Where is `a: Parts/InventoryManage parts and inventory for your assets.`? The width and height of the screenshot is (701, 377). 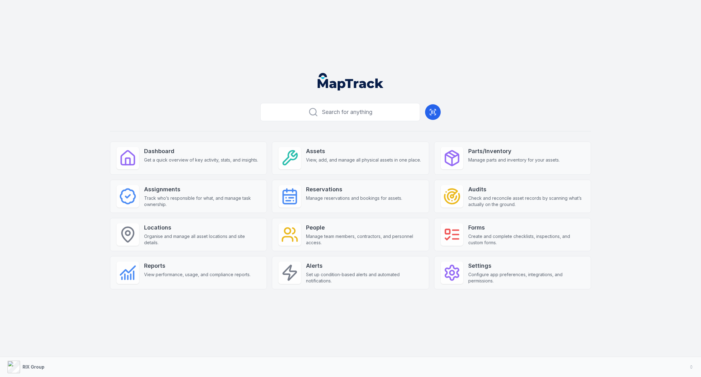 a: Parts/InventoryManage parts and inventory for your assets. is located at coordinates (512, 158).